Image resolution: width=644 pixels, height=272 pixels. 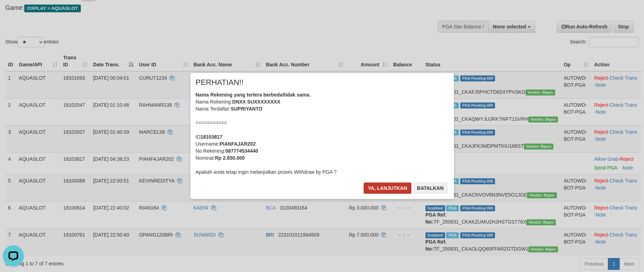 What do you see at coordinates (430, 188) in the screenshot?
I see `button: Batalkan` at bounding box center [430, 188].